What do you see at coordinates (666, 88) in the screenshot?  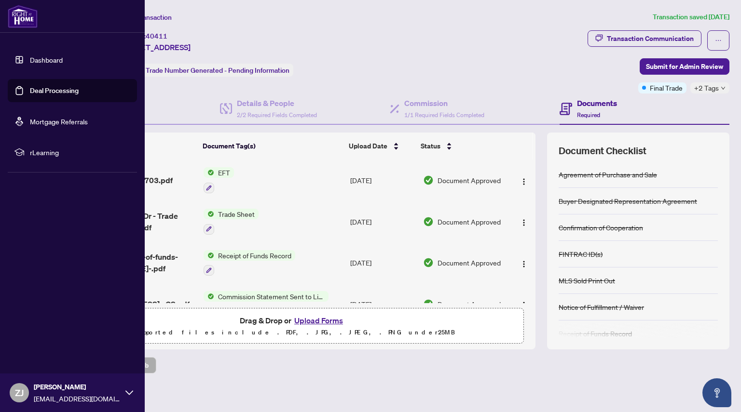 I see `span: Final Trade` at bounding box center [666, 88].